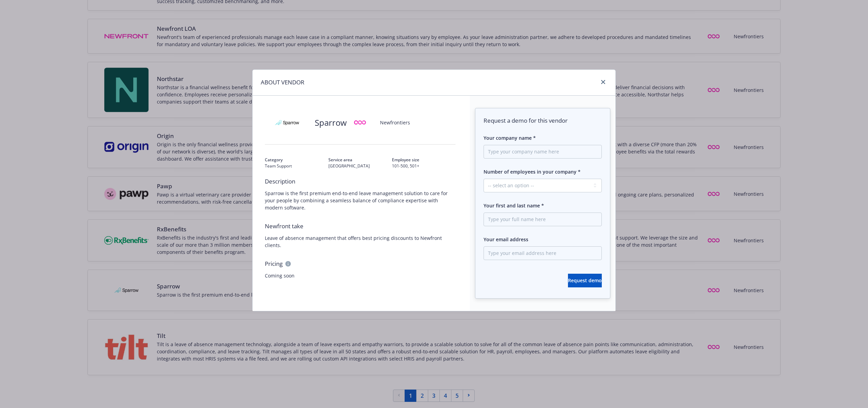 This screenshot has height=408, width=868. I want to click on input: Type your email address here, so click(542, 253).